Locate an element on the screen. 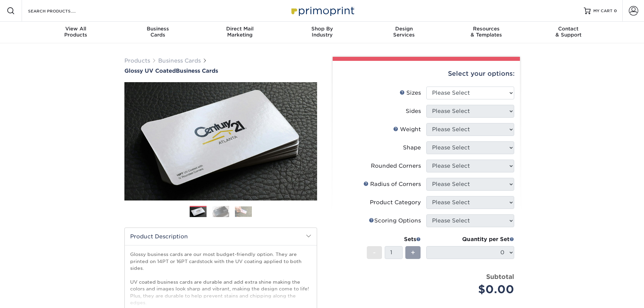  div: Products is located at coordinates (75, 32).